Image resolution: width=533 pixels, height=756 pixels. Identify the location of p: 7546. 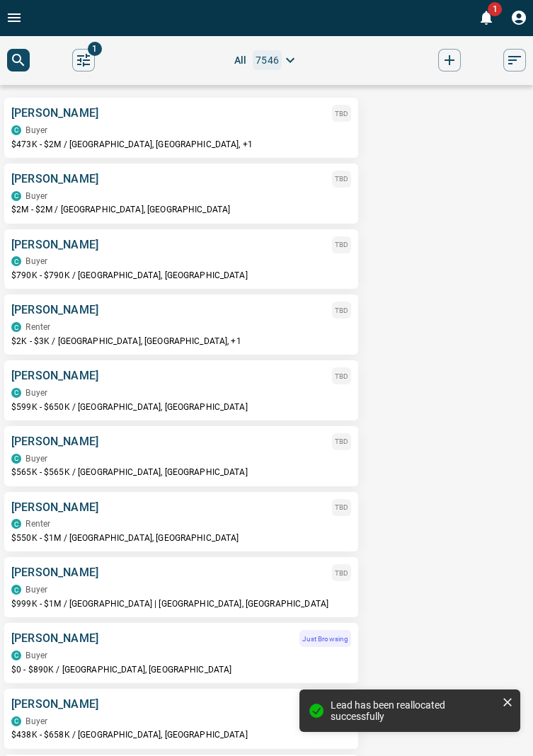
(267, 60).